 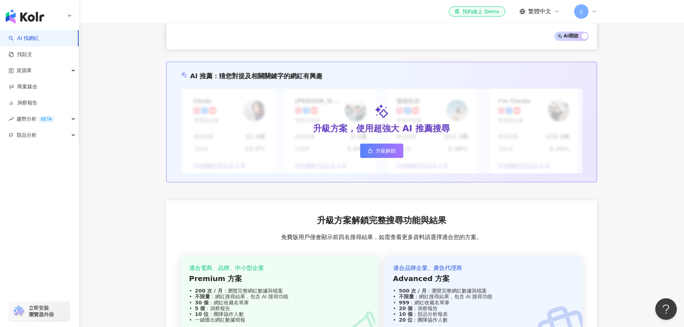 I want to click on div: 適合電商、品牌、中小型企業, so click(x=280, y=268).